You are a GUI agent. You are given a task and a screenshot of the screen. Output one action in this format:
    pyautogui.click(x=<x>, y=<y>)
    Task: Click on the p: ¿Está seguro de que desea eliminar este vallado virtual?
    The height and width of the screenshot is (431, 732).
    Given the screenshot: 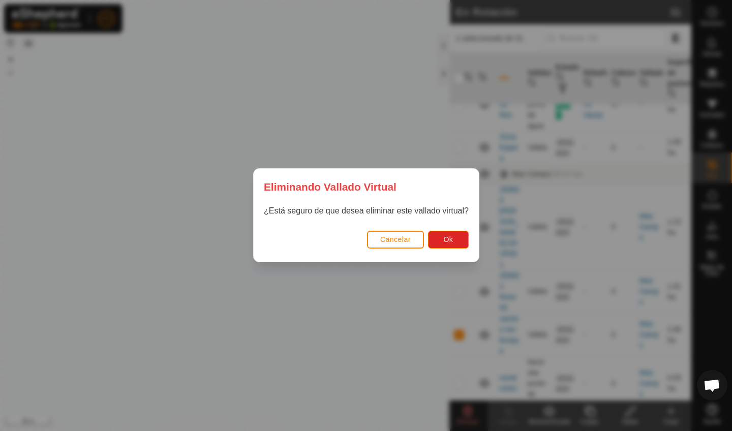 What is the action you would take?
    pyautogui.click(x=366, y=211)
    